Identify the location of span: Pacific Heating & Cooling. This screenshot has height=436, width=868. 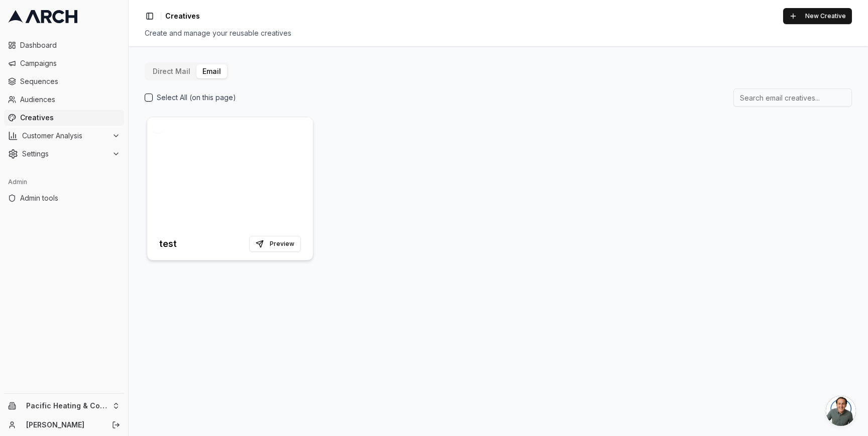
(67, 406).